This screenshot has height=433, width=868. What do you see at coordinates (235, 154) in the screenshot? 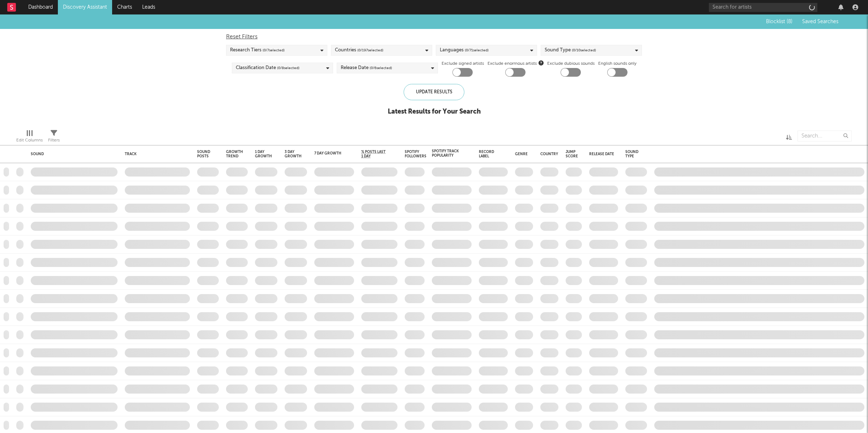
I see `div: Growth Trend` at bounding box center [235, 154].